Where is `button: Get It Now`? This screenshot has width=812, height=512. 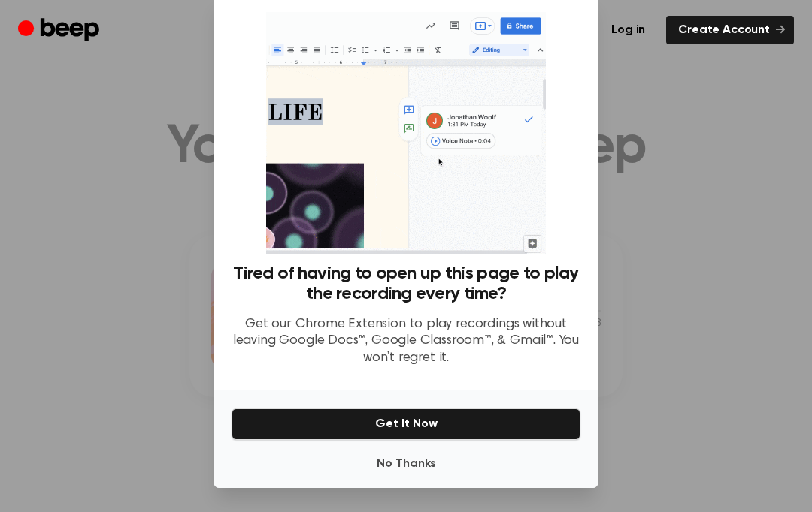 button: Get It Now is located at coordinates (406, 425).